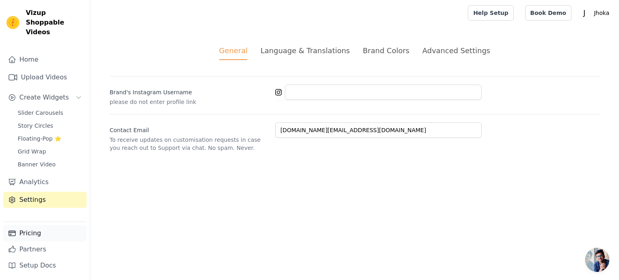 Image resolution: width=619 pixels, height=280 pixels. What do you see at coordinates (50, 113) in the screenshot?
I see `a: Slider Carousels` at bounding box center [50, 113].